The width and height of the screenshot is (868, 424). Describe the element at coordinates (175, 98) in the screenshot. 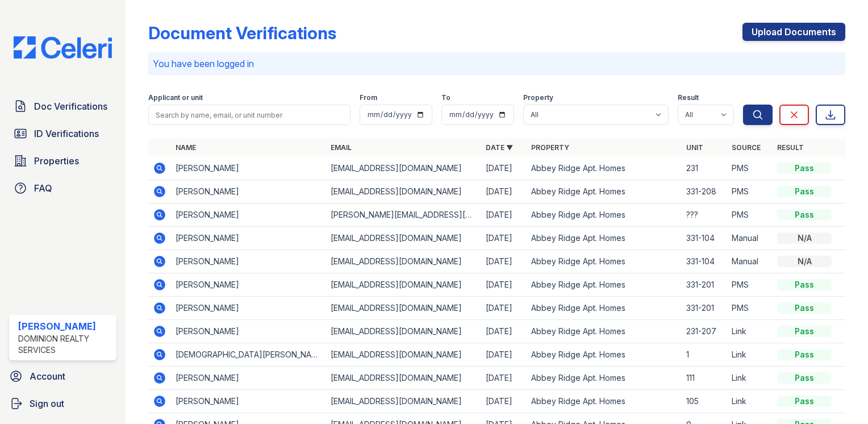

I see `label: Applicant or unit` at that location.